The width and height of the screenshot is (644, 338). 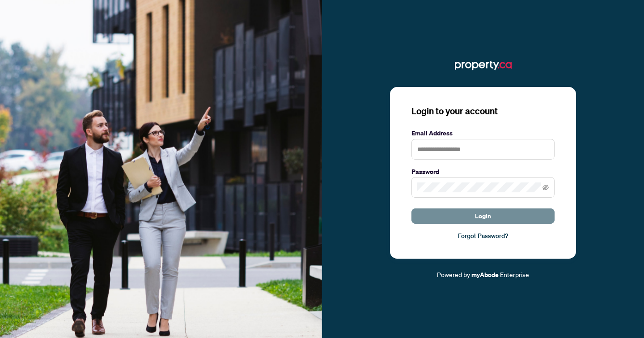 What do you see at coordinates (483, 236) in the screenshot?
I see `a: Forgot Password?` at bounding box center [483, 236].